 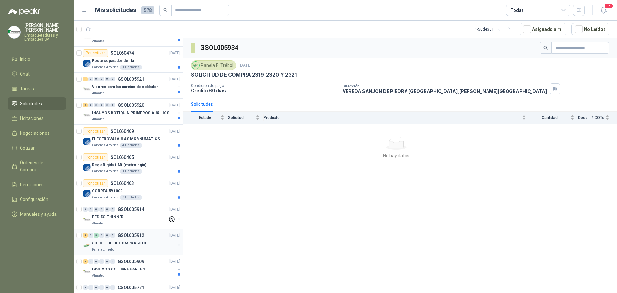 I want to click on p: SOL060405, so click(x=122, y=157).